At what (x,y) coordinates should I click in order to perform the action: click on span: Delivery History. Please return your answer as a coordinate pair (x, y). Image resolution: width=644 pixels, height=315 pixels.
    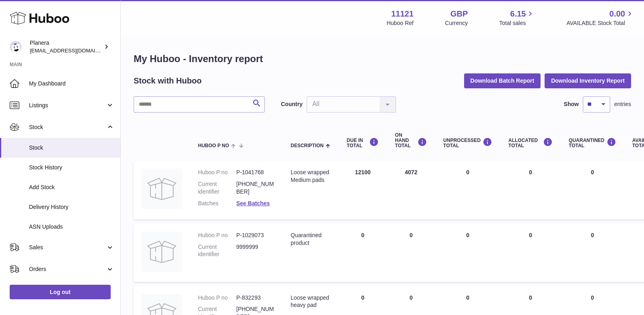
    Looking at the image, I should click on (71, 207).